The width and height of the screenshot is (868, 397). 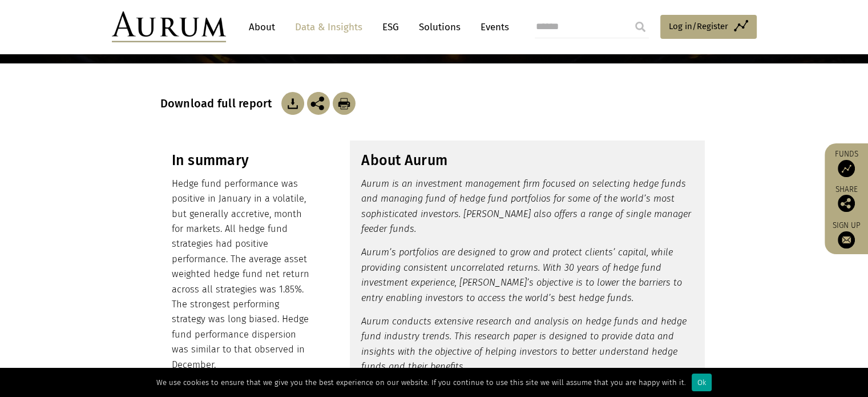 What do you see at coordinates (526, 206) in the screenshot?
I see `em: Aurum is an investment management firm focused on selecting hedge funds and managing fund of hedg...` at bounding box center [526, 206].